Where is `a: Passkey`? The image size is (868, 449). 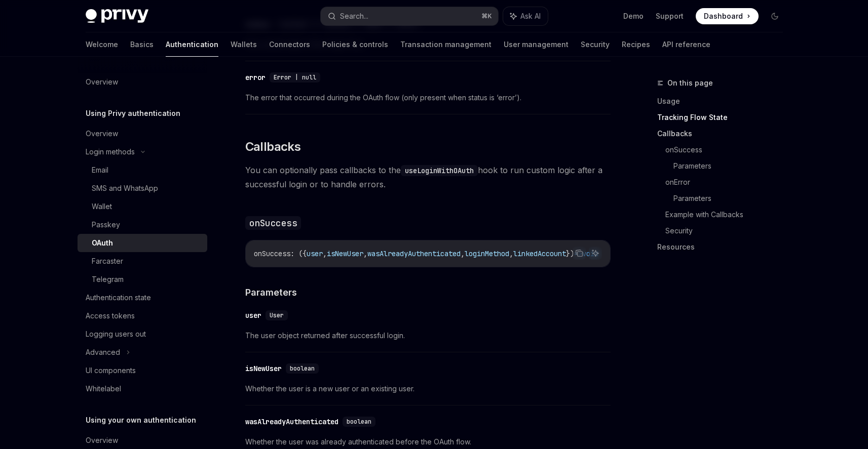
a: Passkey is located at coordinates (142, 224).